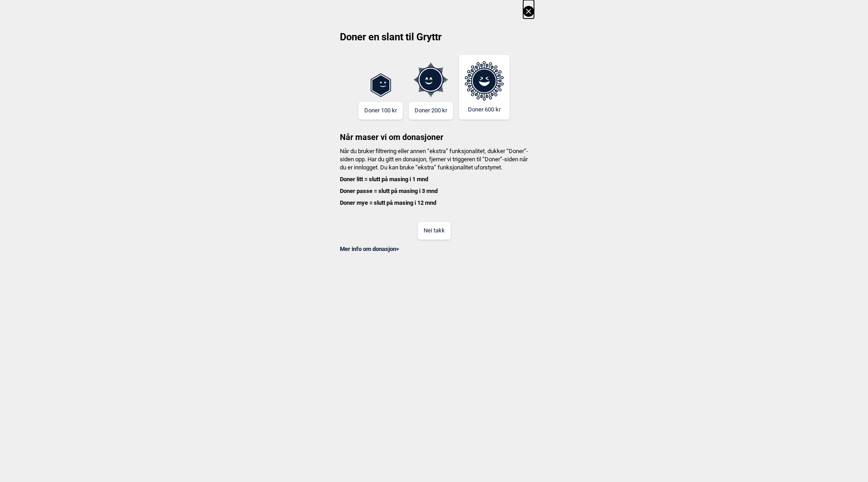 The width and height of the screenshot is (868, 482). What do you see at coordinates (434, 177) in the screenshot?
I see `h4: Når du bruker filtrering eller annen “ekstra” funksjonalitet, dukker “Doner”-siden opp. Har du gi...` at bounding box center [434, 177].